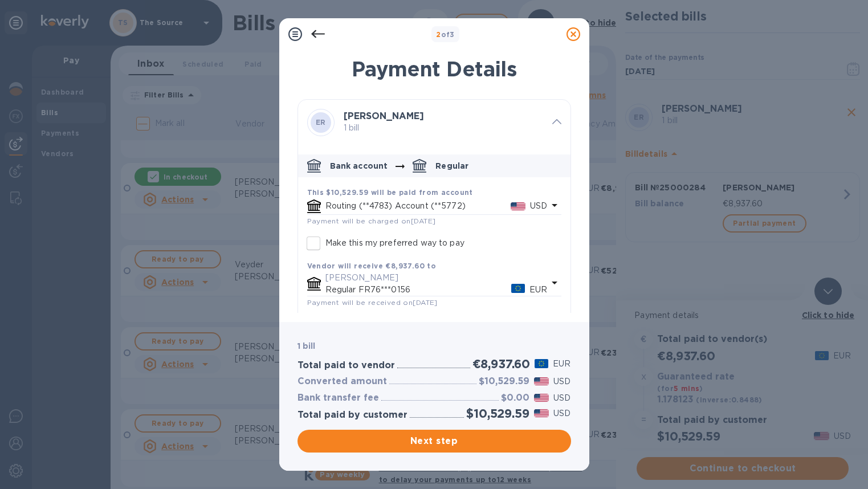 The image size is (868, 489). Describe the element at coordinates (452, 166) in the screenshot. I see `p: Regular` at that location.